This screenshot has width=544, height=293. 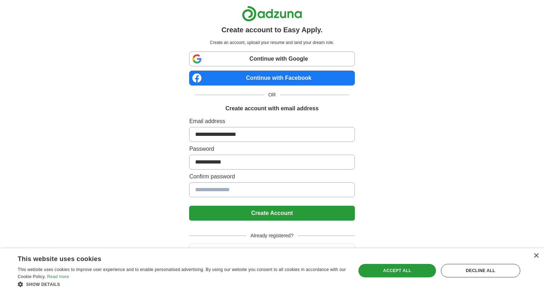 I want to click on span: OR, so click(x=272, y=95).